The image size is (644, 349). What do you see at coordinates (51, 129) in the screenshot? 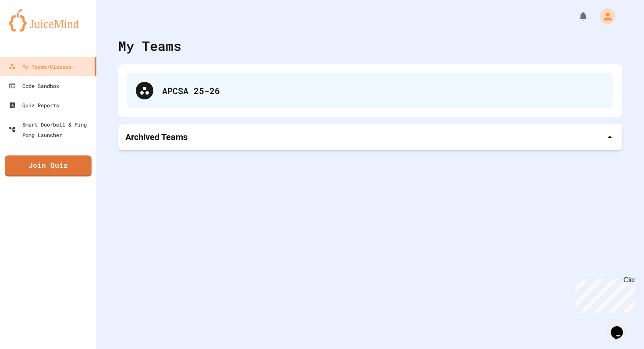
I see `div: Smart Doorbell & Ping Pong Launcher` at bounding box center [51, 129].